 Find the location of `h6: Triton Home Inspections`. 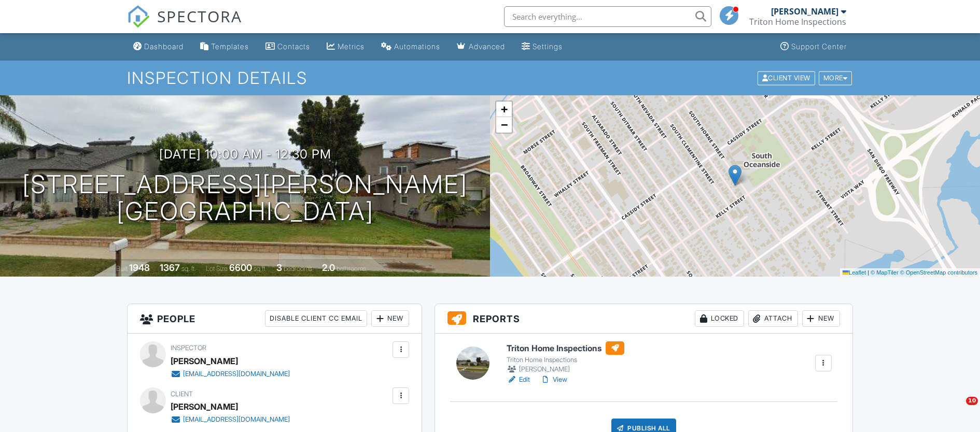

h6: Triton Home Inspections is located at coordinates (566, 349).